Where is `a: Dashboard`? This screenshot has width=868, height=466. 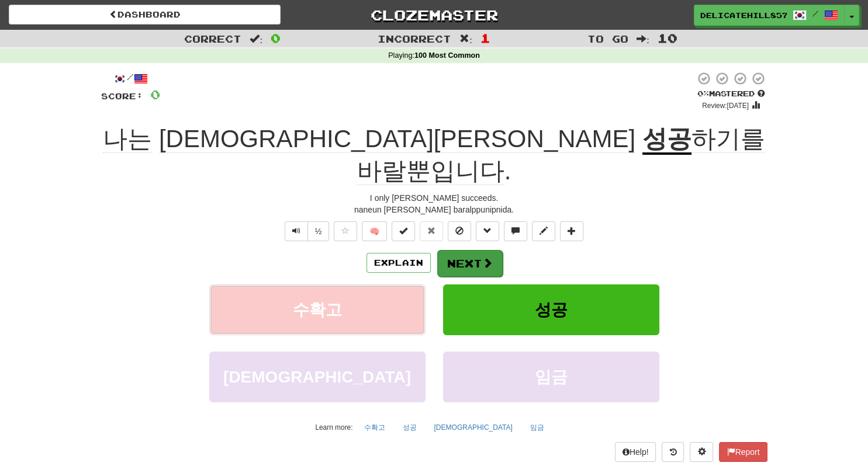
a: Dashboard is located at coordinates (144, 15).